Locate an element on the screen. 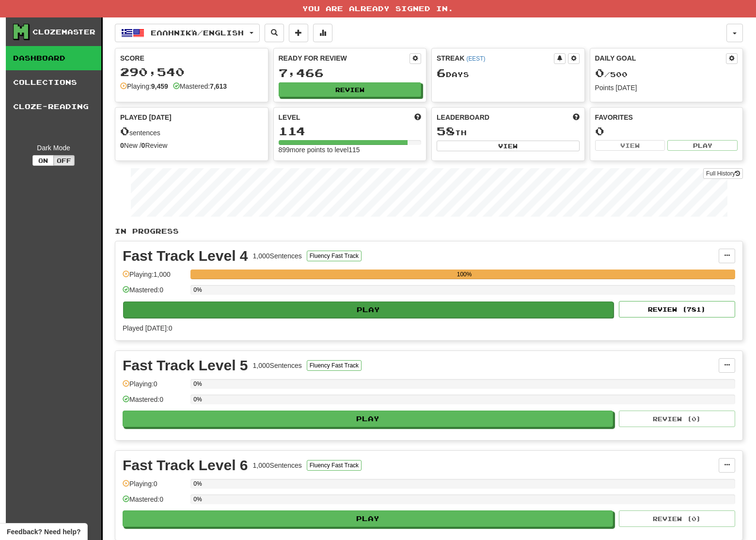 The height and width of the screenshot is (540, 756). span: / 500 is located at coordinates (612, 74).